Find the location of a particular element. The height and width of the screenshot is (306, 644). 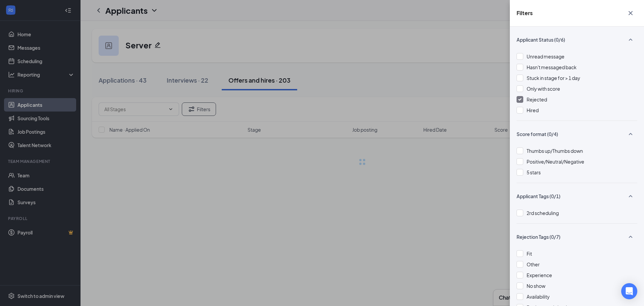

span: 5 stars is located at coordinates (534, 172).